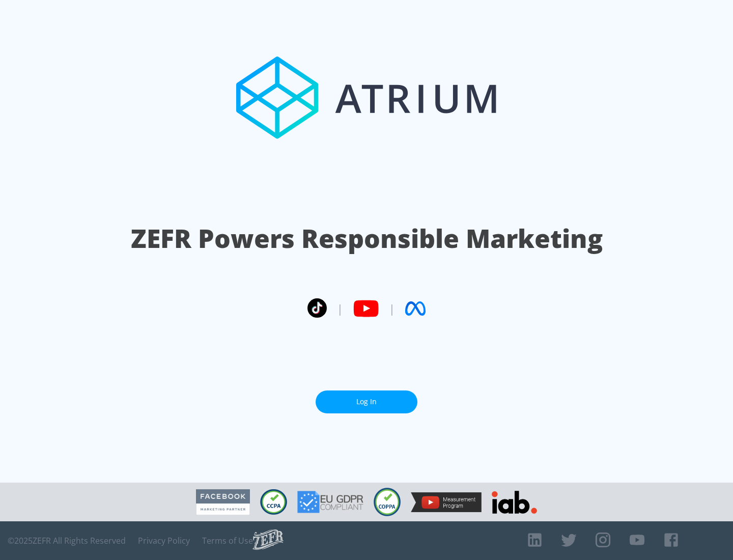  Describe the element at coordinates (274, 501) in the screenshot. I see `img: CCPA Compliant` at that location.